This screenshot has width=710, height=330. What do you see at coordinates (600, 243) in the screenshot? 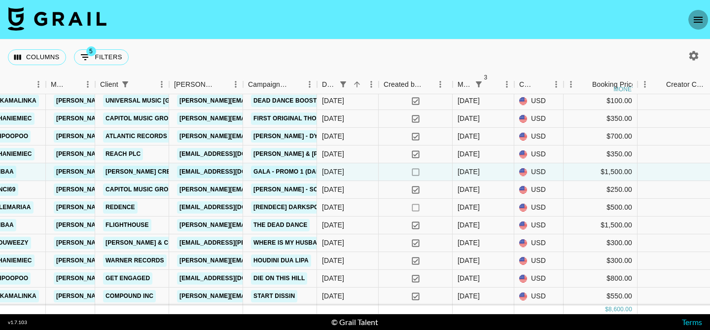
I see `div: $300.00` at bounding box center [600, 243].